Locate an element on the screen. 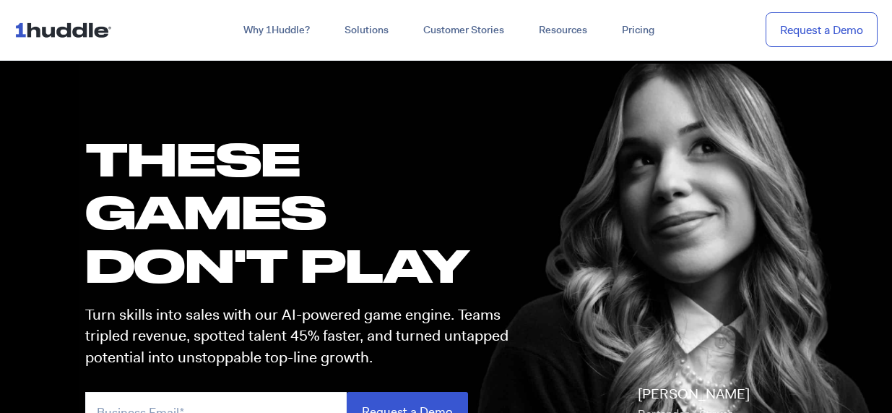 This screenshot has height=413, width=892. a: Pricing is located at coordinates (638, 30).